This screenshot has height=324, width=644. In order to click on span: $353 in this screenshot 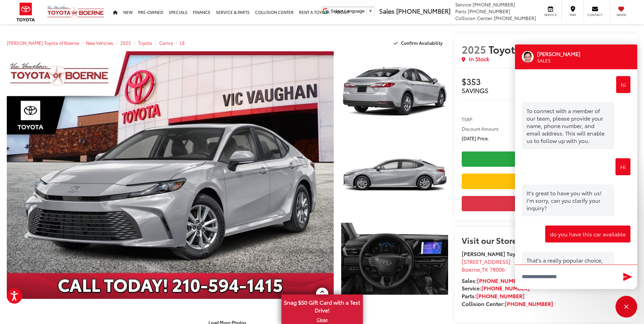, I will do `click(504, 82)`.